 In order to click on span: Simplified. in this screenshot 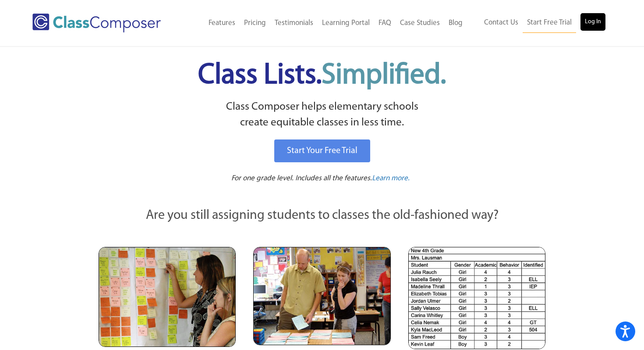, I will do `click(384, 75)`.